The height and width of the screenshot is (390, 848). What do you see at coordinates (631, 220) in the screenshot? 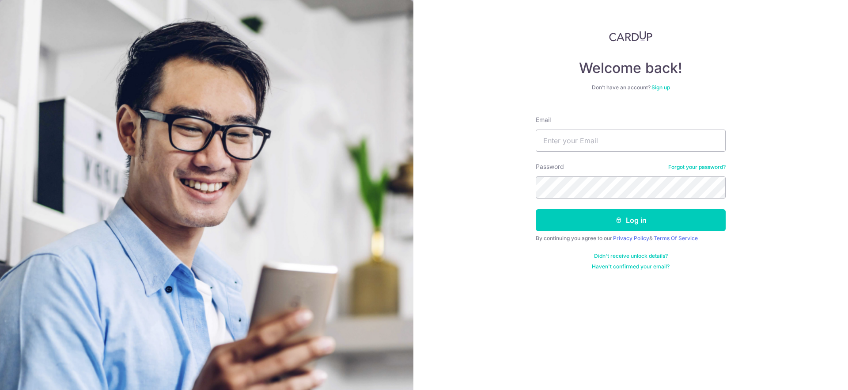
I see `button: Log in` at bounding box center [631, 220].